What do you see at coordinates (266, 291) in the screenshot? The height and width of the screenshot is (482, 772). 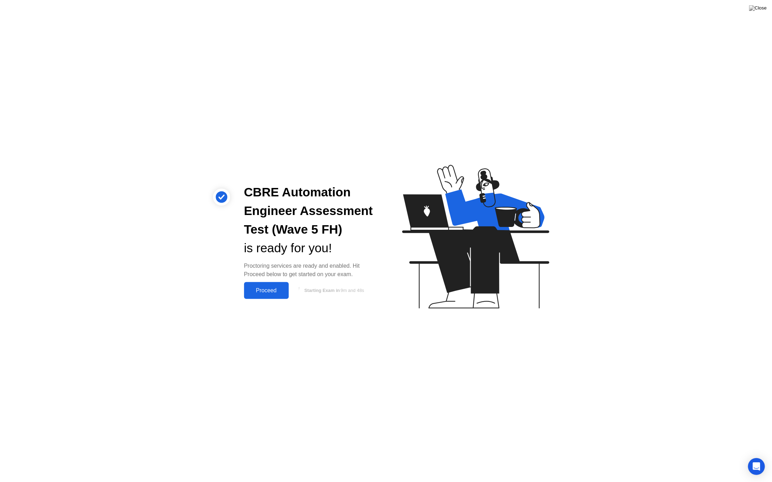 I see `div: Proceed` at bounding box center [266, 291].